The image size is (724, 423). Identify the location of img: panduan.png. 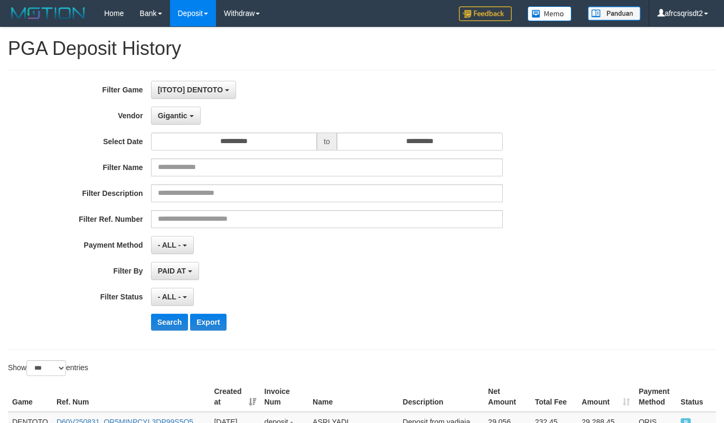
(614, 13).